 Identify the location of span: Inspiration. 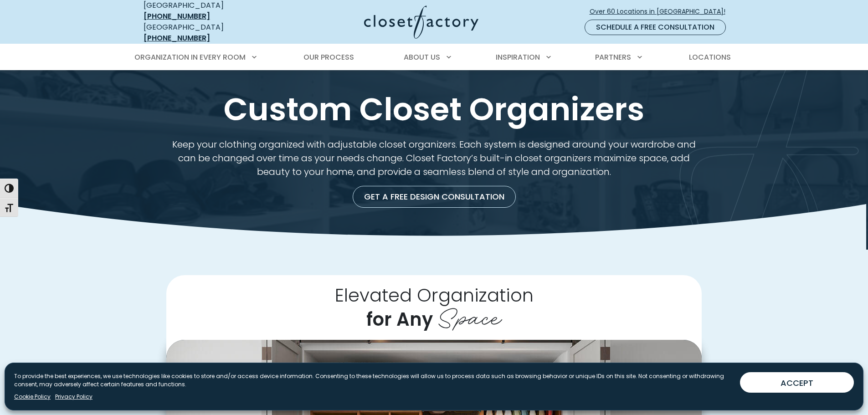
(517, 57).